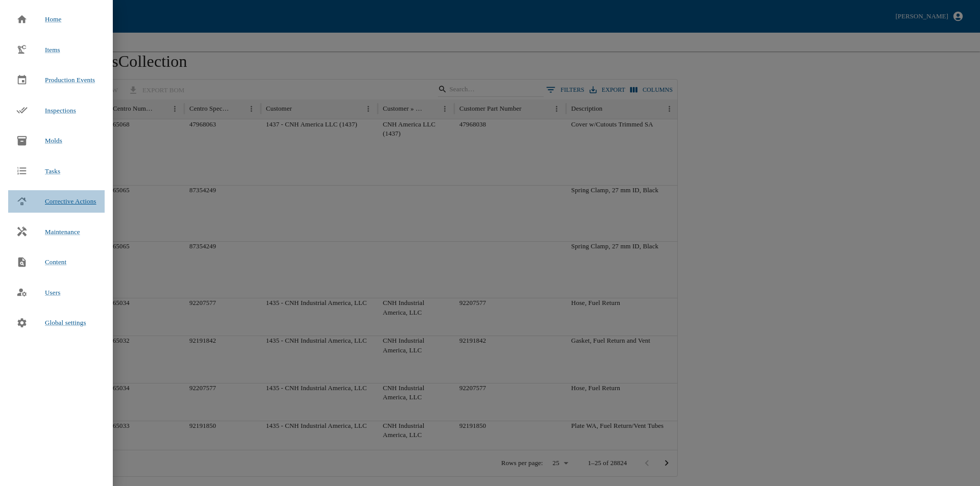  What do you see at coordinates (48, 232) in the screenshot?
I see `a: Maintenance` at bounding box center [48, 232].